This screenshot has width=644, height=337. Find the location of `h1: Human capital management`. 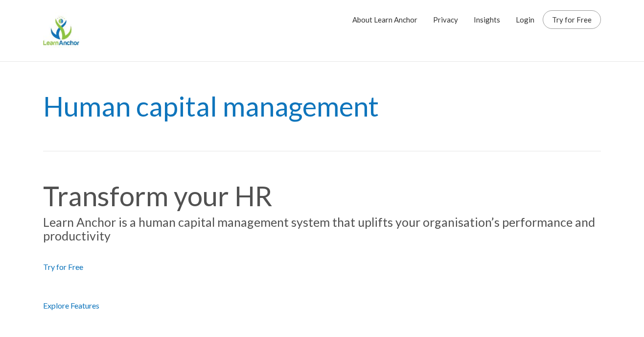

h1: Human capital management is located at coordinates (322, 106).